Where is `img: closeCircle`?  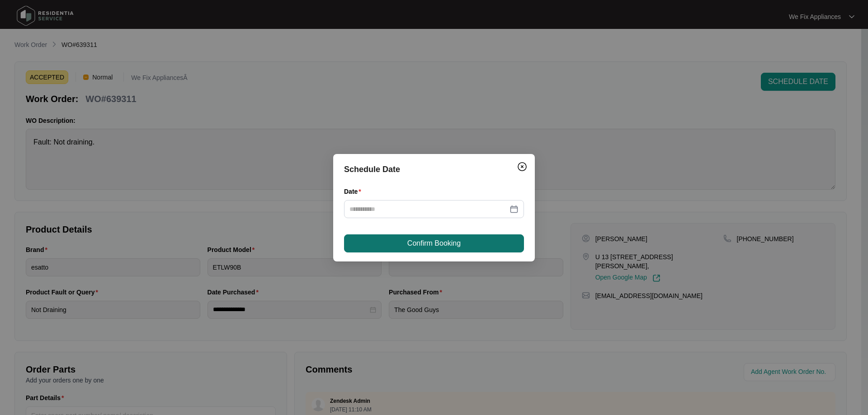 img: closeCircle is located at coordinates (522, 167).